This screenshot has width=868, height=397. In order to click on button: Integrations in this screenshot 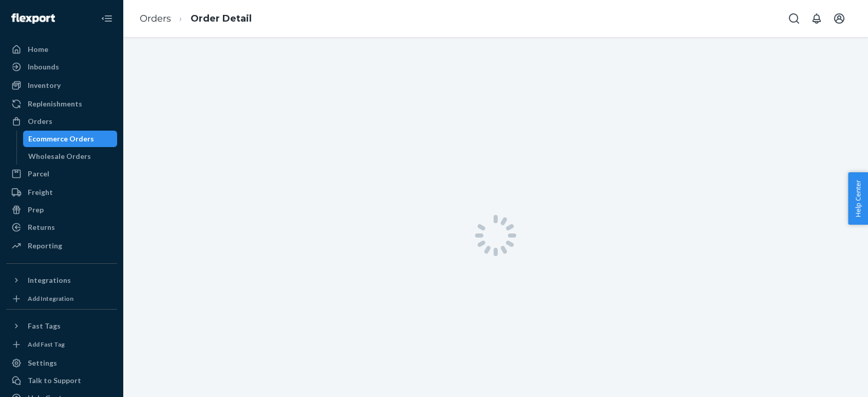, I will do `click(61, 280)`.